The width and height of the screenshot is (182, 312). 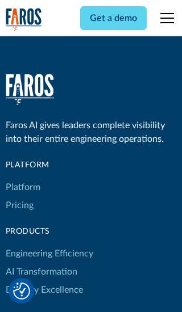 What do you see at coordinates (49, 165) in the screenshot?
I see `div: Platform` at bounding box center [49, 165].